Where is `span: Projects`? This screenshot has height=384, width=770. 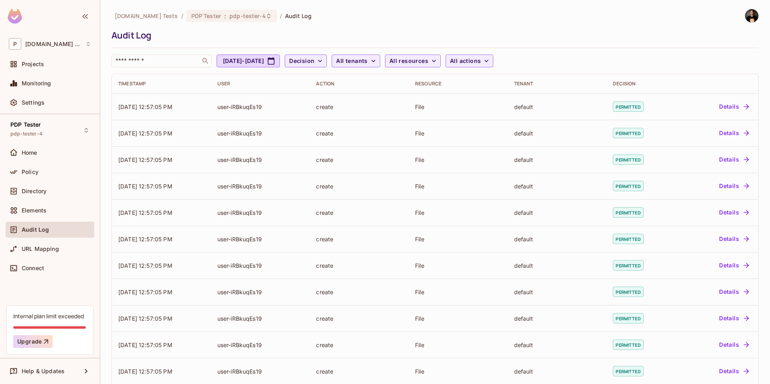 span: Projects is located at coordinates (33, 64).